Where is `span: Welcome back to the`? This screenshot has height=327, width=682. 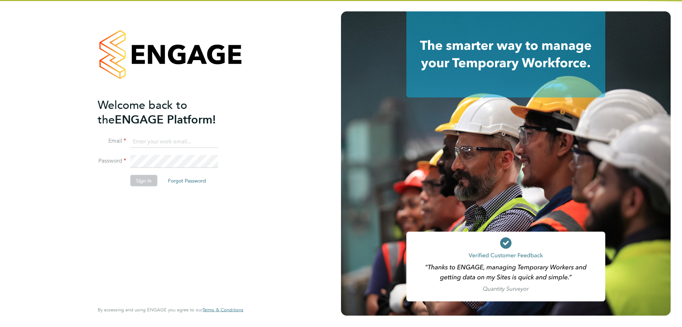
span: Welcome back to the is located at coordinates (143, 112).